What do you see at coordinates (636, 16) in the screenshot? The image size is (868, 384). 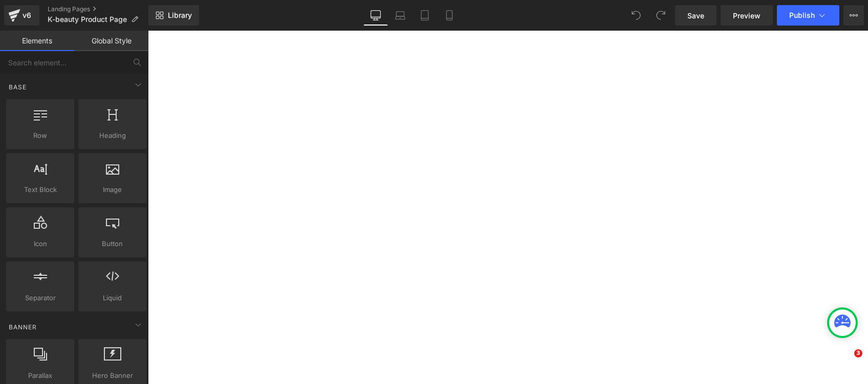 I see `button: Undo` at bounding box center [636, 16].